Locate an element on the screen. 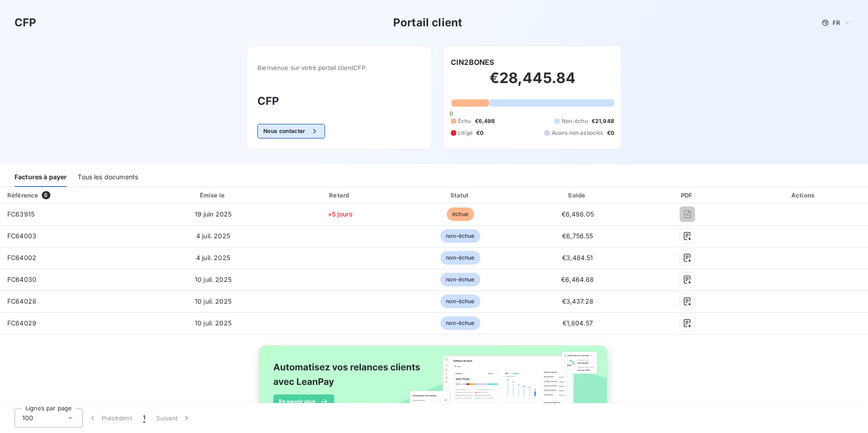  div: Émise le is located at coordinates (213, 195).